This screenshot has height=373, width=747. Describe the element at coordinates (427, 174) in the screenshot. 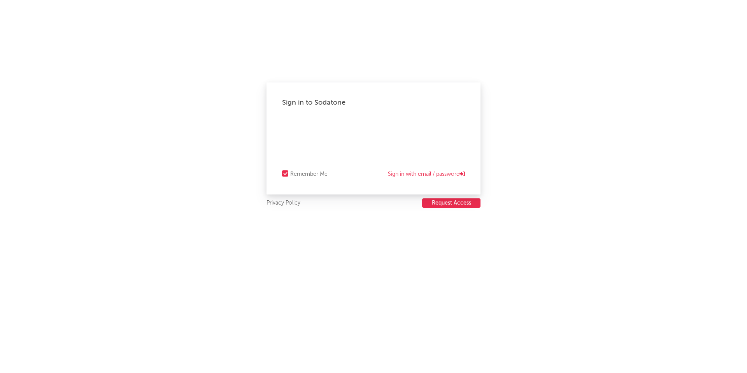

I see `a: Sign in with email / password` at that location.